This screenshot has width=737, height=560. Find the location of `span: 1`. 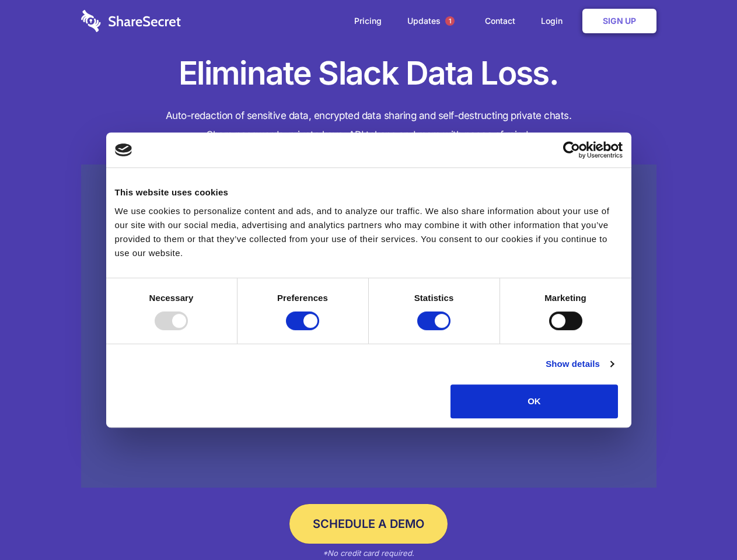

span: 1 is located at coordinates (450, 21).